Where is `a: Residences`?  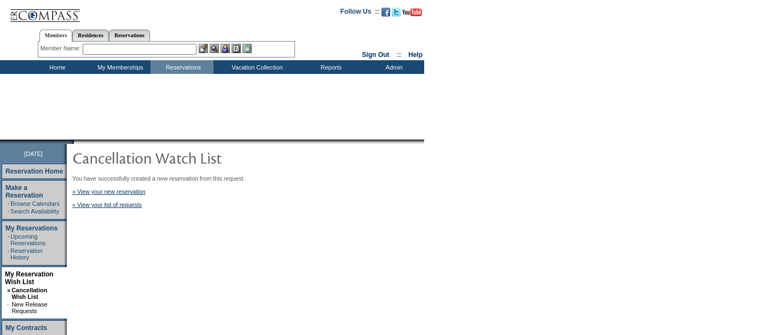
a: Residences is located at coordinates (90, 35).